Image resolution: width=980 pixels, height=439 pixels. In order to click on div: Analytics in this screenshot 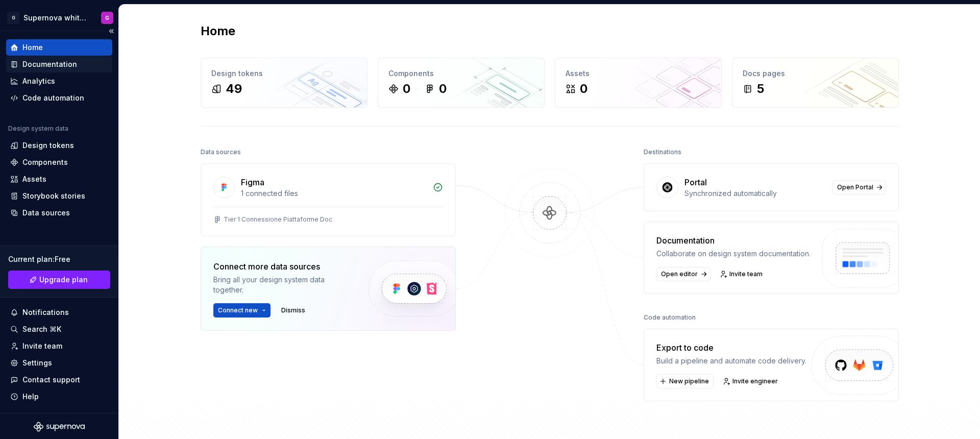, I will do `click(39, 81)`.